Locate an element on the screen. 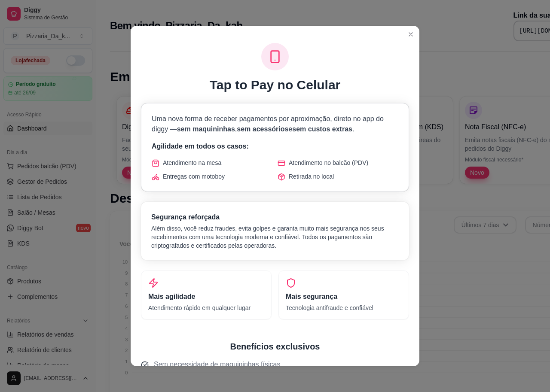  span: sem acessórios is located at coordinates (262, 129).